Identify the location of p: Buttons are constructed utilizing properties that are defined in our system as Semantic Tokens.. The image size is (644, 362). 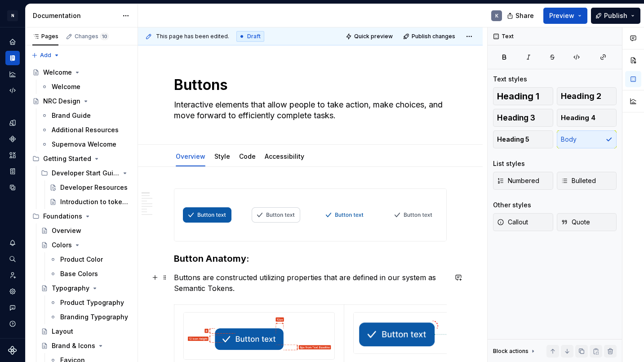
(310, 283).